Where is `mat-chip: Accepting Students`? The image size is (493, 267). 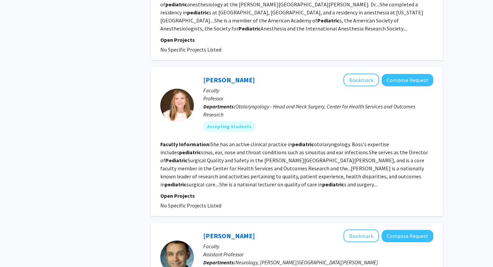 mat-chip: Accepting Students is located at coordinates (229, 127).